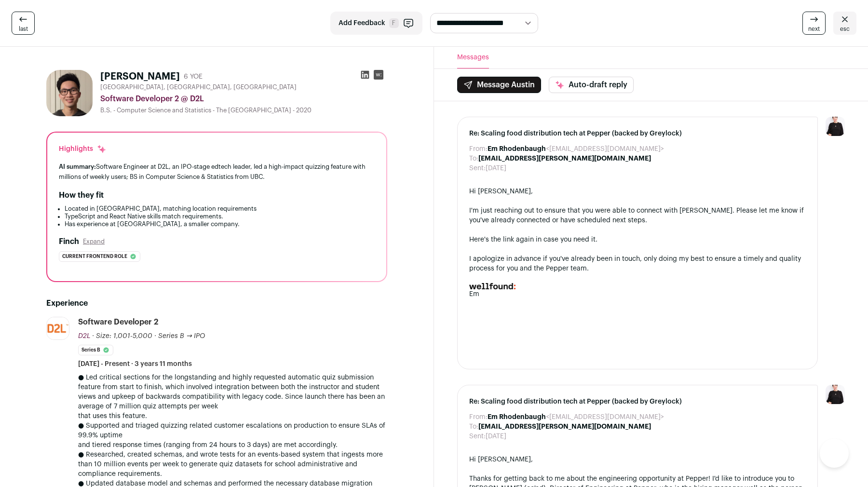 The width and height of the screenshot is (868, 487). Describe the element at coordinates (473, 57) in the screenshot. I see `button: Messages` at that location.